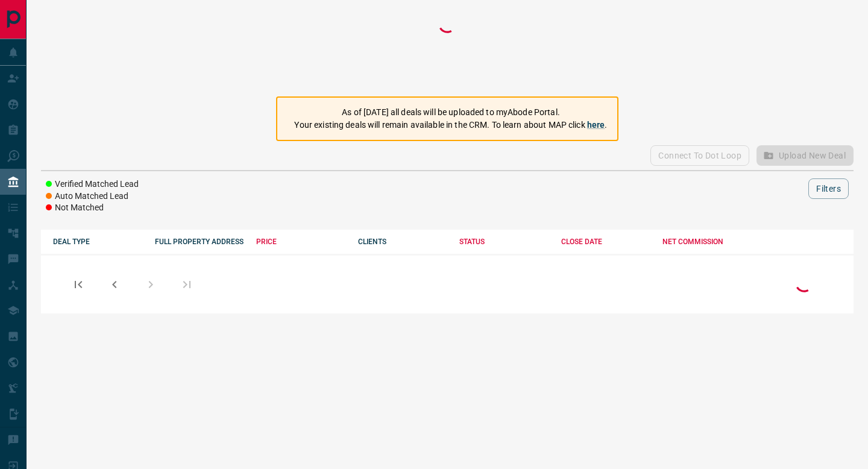 The width and height of the screenshot is (868, 469). What do you see at coordinates (301, 242) in the screenshot?
I see `div: PRICE` at bounding box center [301, 242].